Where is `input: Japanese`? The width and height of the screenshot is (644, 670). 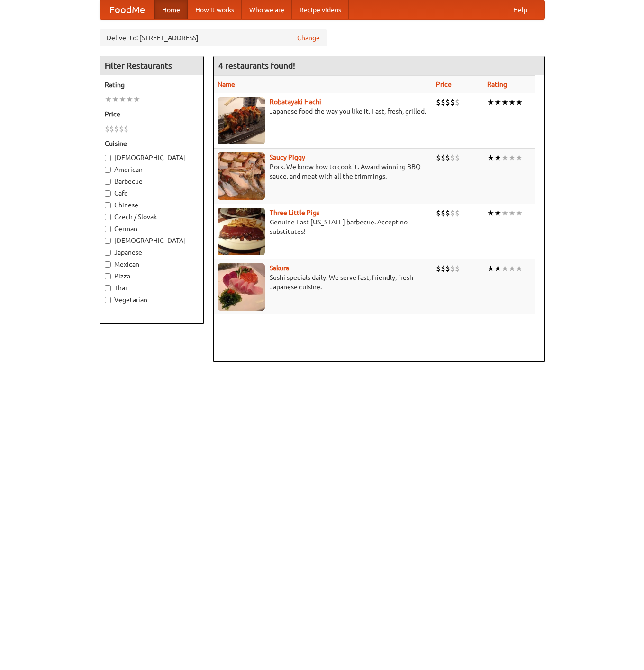 input: Japanese is located at coordinates (108, 252).